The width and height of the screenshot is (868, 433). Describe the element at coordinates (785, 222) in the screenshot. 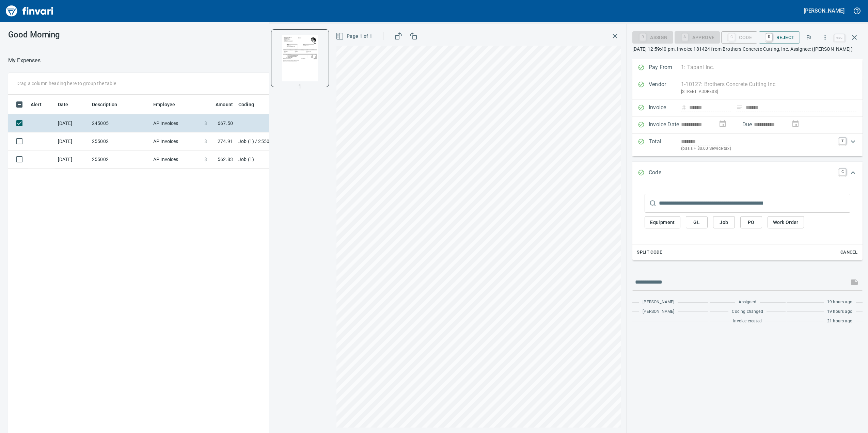

I see `button: Work Order` at that location.